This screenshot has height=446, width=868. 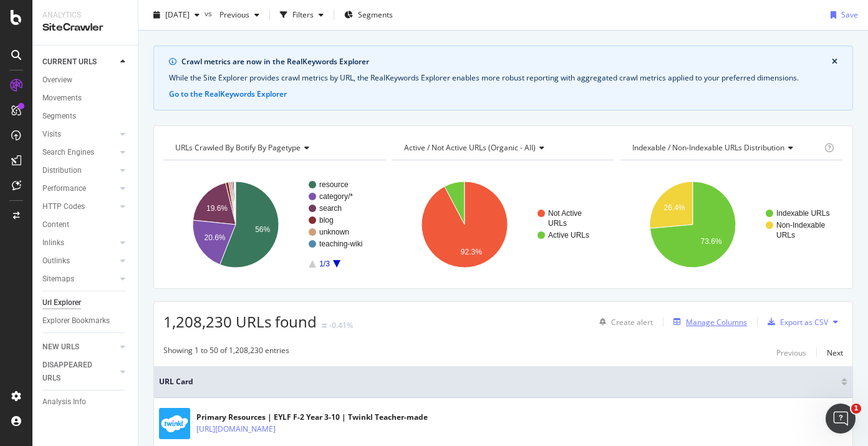 What do you see at coordinates (711, 242) in the screenshot?
I see `text: 73.6%` at bounding box center [711, 242].